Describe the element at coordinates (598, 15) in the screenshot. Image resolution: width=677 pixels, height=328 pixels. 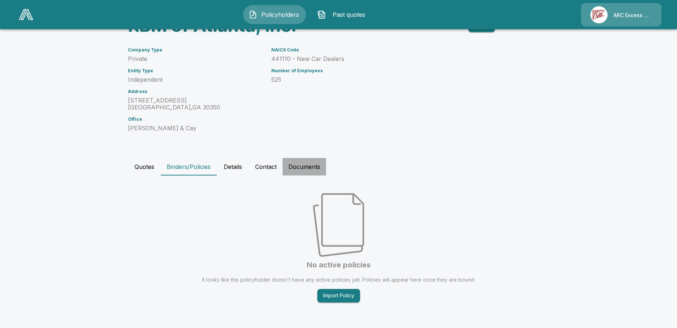
I see `img: Agency Icon` at that location.